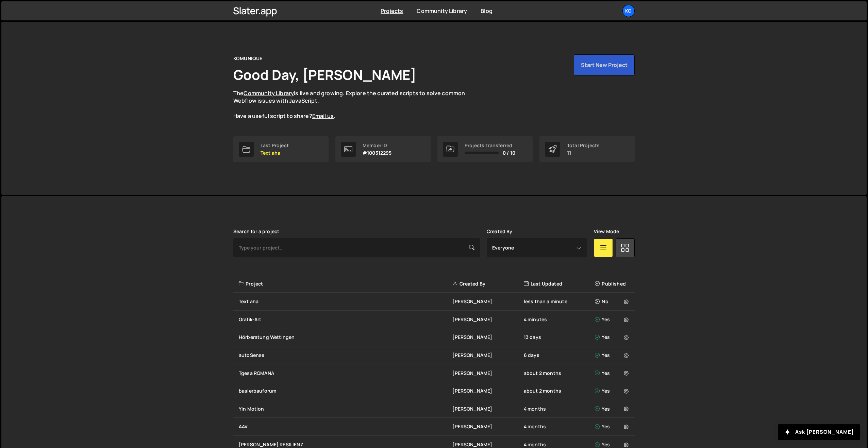  Describe the element at coordinates (560, 319) in the screenshot. I see `div: 4 minutes` at that location.